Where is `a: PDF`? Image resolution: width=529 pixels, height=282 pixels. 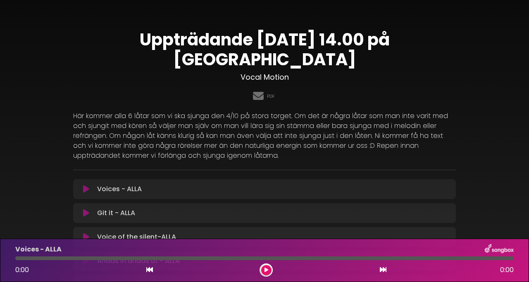
a: PDF is located at coordinates (270, 96).